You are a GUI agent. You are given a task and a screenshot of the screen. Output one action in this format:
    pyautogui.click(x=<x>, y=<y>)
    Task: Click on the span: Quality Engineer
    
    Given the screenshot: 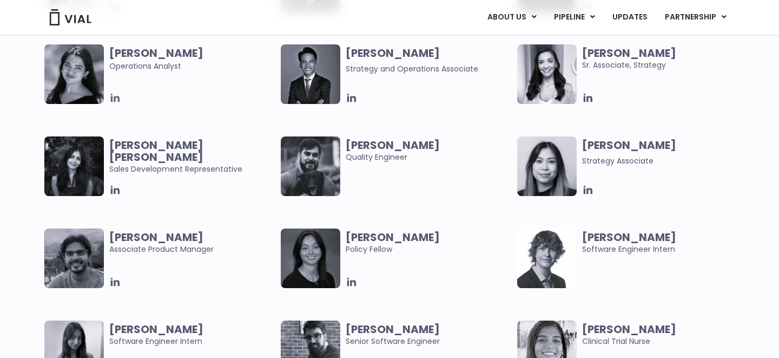 What is the action you would take?
    pyautogui.click(x=428, y=151)
    